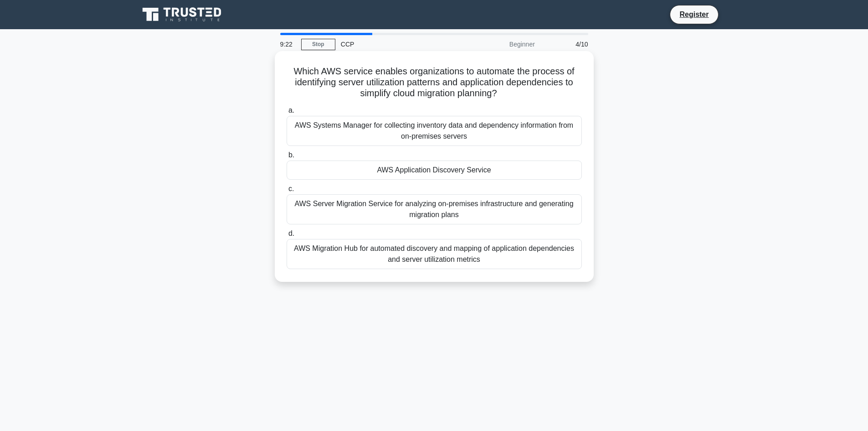  I want to click on div: 4/10, so click(567, 44).